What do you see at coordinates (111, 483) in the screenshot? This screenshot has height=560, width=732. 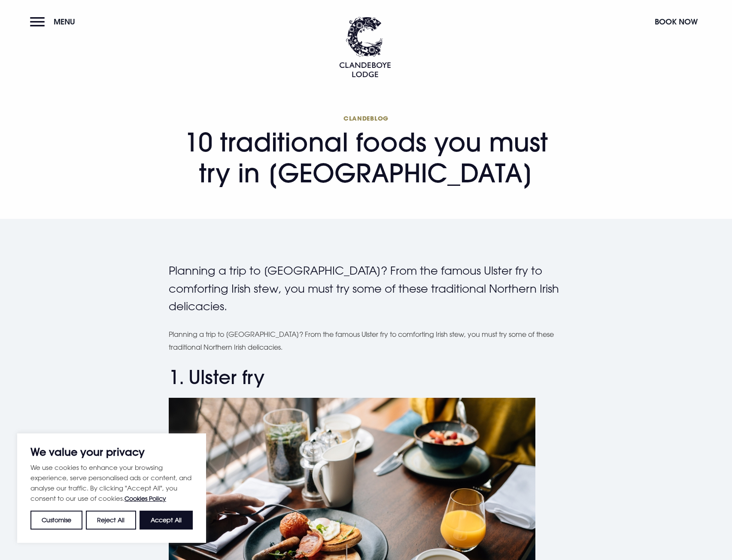 I see `p: We use cookies to enhance your browsing experience, serve personalised ads or content, and analys...` at bounding box center [111, 483].